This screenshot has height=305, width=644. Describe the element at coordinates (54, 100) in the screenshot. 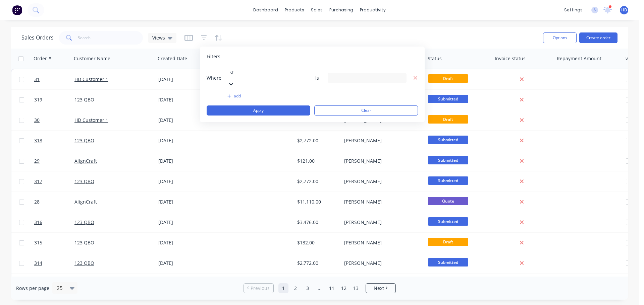

I see `a: 319` at that location.